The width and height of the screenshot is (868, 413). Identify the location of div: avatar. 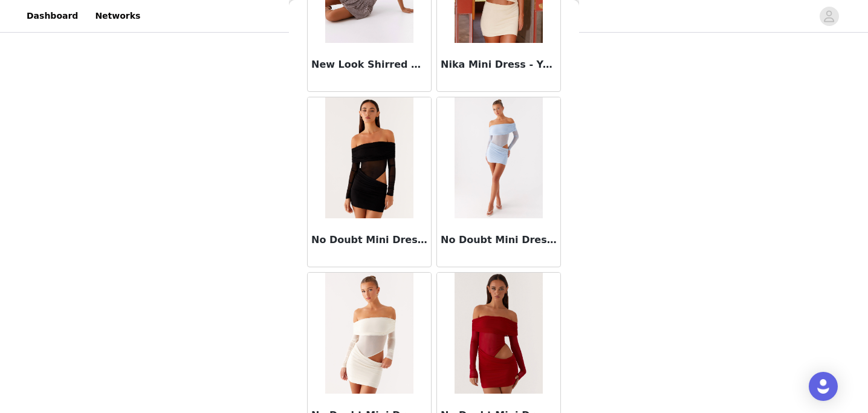
(829, 16).